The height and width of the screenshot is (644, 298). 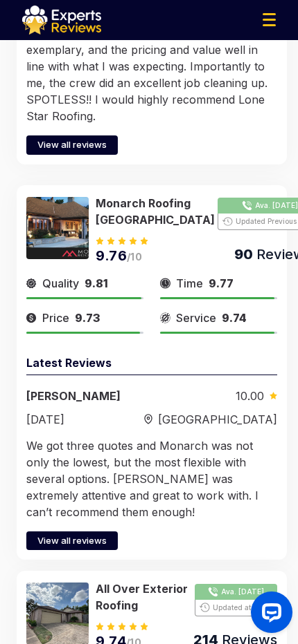 I want to click on span: 10.00, so click(x=249, y=396).